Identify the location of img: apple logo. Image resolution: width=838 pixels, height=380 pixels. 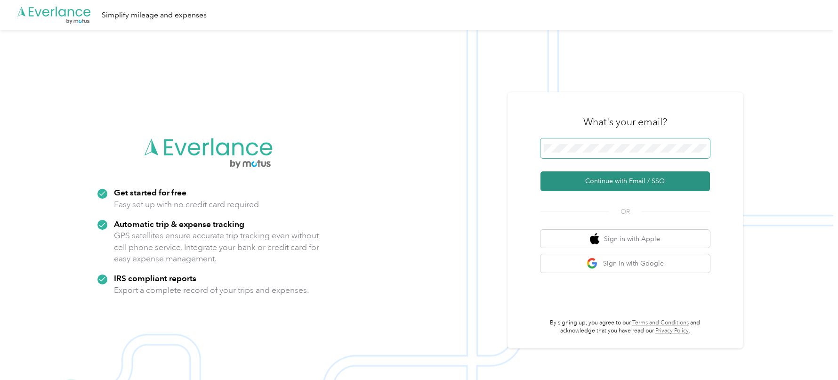
(594, 239).